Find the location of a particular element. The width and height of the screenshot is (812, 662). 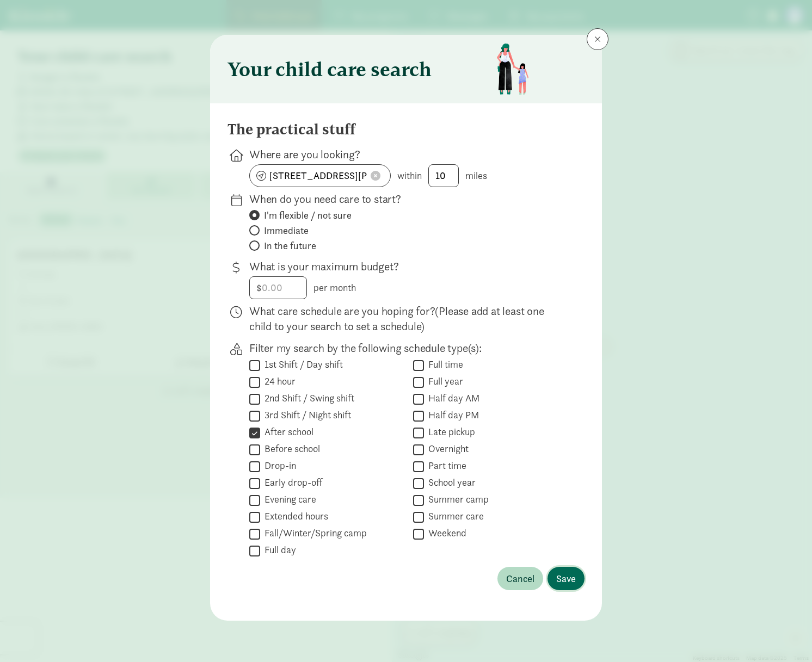

span: Save is located at coordinates (566, 578).